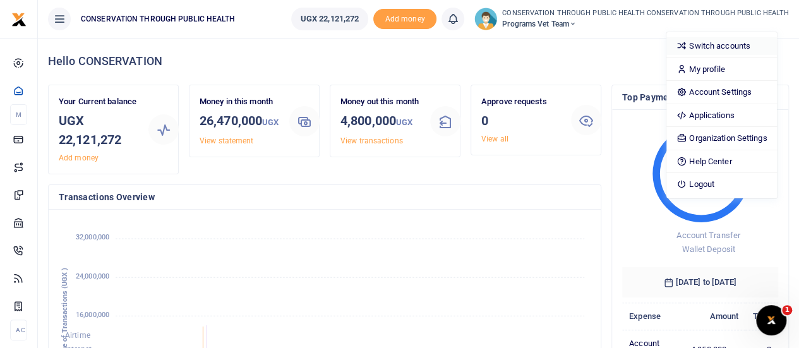 The width and height of the screenshot is (799, 348). Describe the element at coordinates (721, 116) in the screenshot. I see `a: Applications` at that location.